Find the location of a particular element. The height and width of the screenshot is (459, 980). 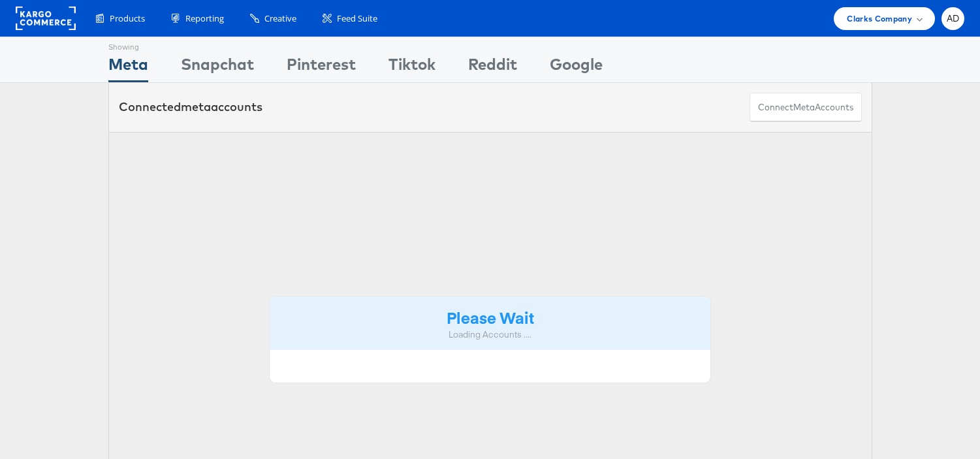

div: Loading Accounts .... is located at coordinates (491, 334).